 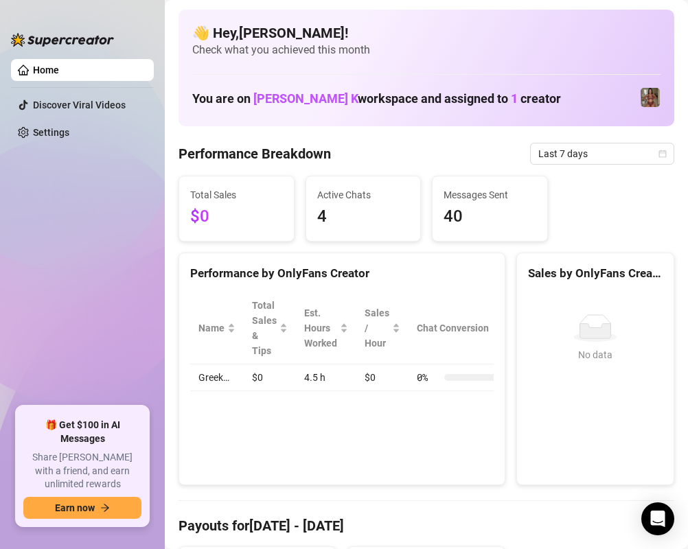 What do you see at coordinates (377, 328) in the screenshot?
I see `span: Sales / Hour` at bounding box center [377, 328].